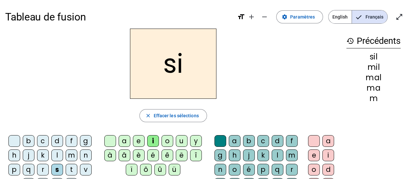 This screenshot has height=179, width=411. What do you see at coordinates (369, 17) in the screenshot?
I see `span: Français` at bounding box center [369, 17].